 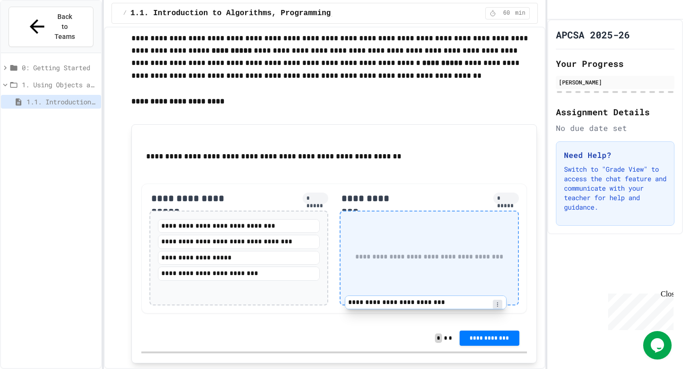 I want to click on h3: Need Help?, so click(x=615, y=155).